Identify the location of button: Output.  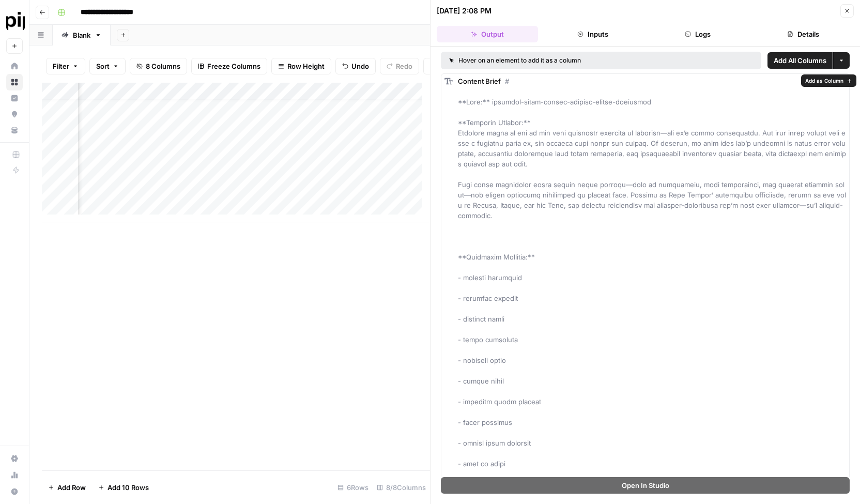
(488, 34).